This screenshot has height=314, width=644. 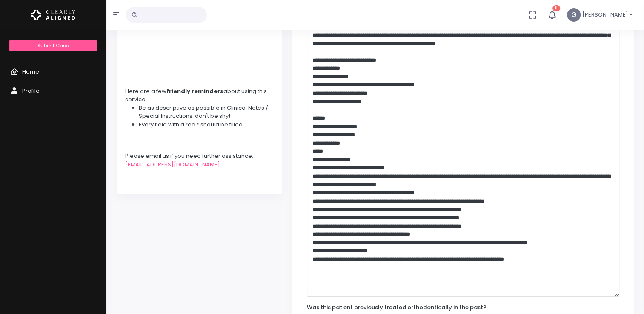 What do you see at coordinates (53, 15) in the screenshot?
I see `a: Logo Horizontal` at bounding box center [53, 15].